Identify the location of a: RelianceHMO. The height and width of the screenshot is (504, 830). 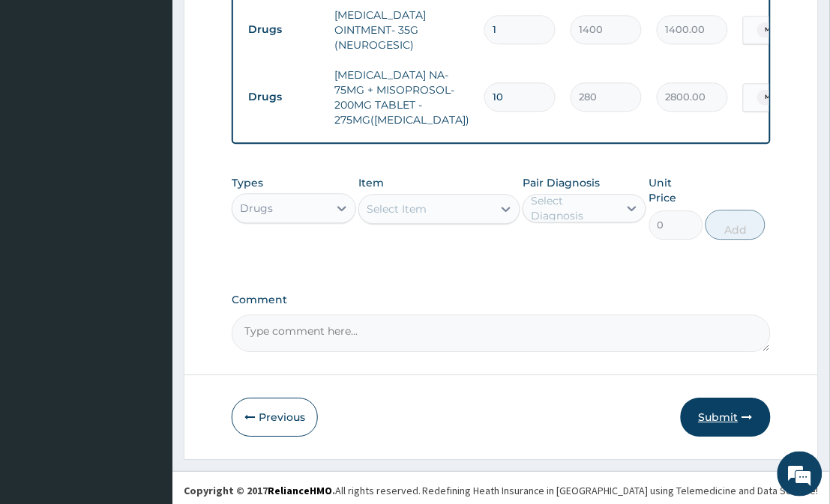
(300, 491).